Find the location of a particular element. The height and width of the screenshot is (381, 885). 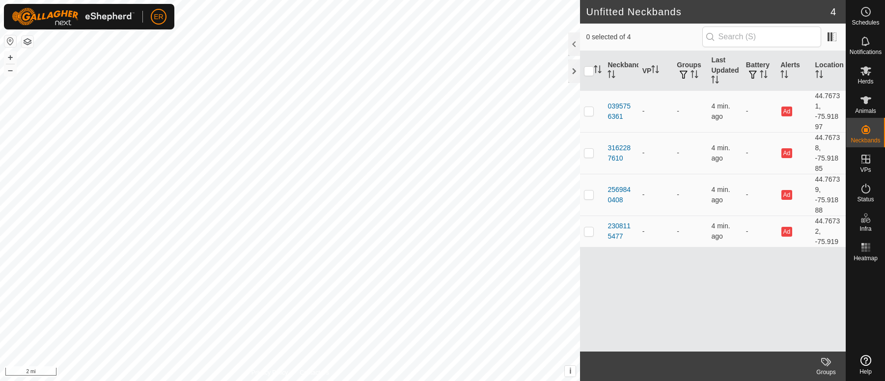

div: 2308115477 is located at coordinates (620, 231).